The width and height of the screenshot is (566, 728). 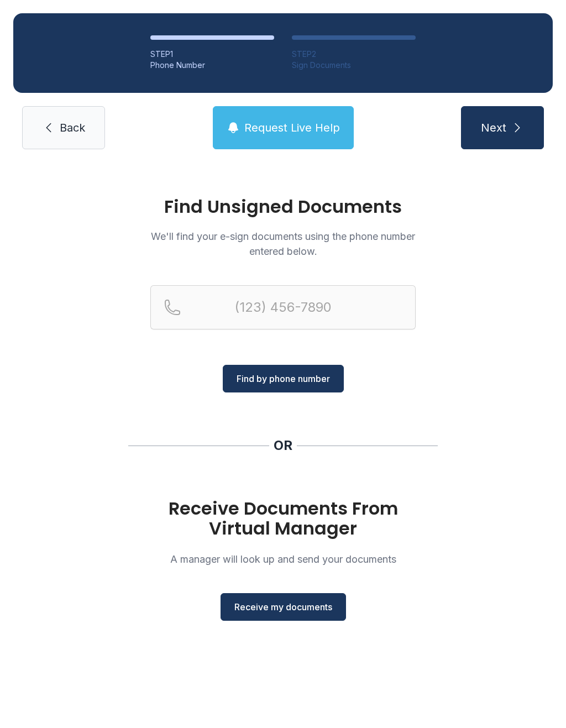 I want to click on h1: Receive Documents From Virtual Manager, so click(x=283, y=519).